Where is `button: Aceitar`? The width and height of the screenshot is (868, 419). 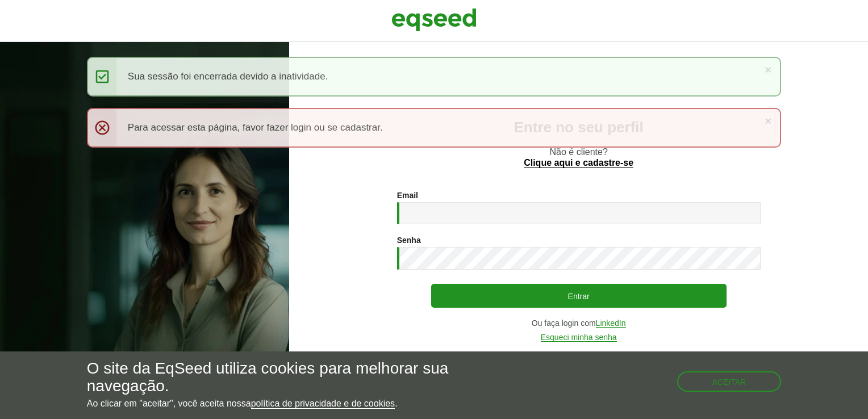 button: Aceitar is located at coordinates (729, 382).